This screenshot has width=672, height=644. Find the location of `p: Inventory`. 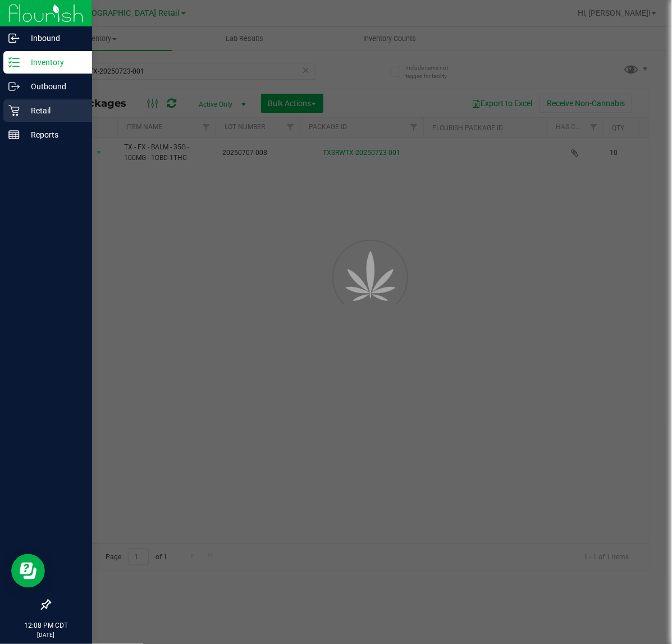

p: Inventory is located at coordinates (53, 62).